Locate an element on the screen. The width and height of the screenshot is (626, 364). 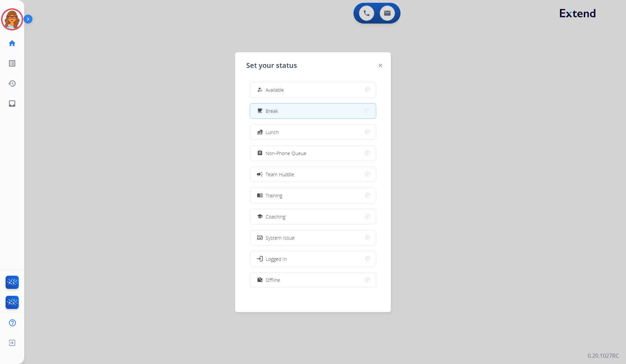
span: Offline is located at coordinates (273, 280).